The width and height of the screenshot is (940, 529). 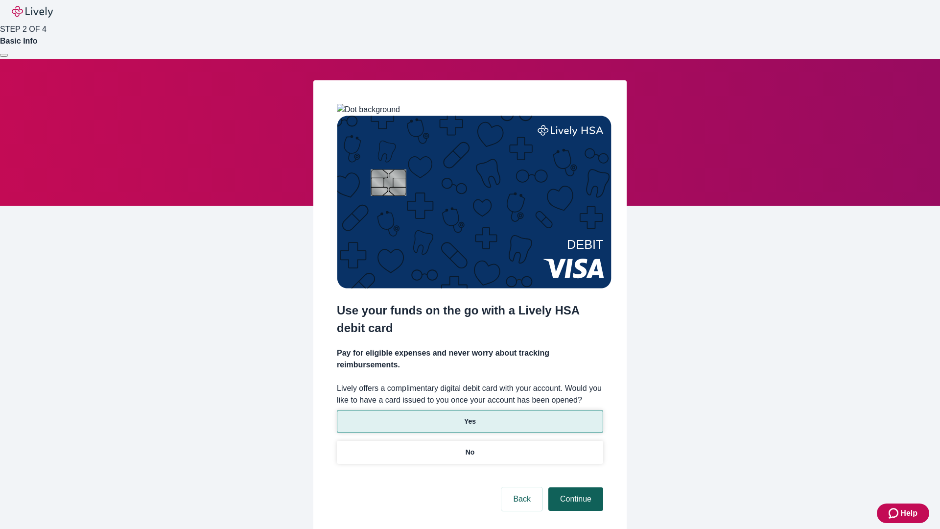 I want to click on button: Zendesk support iconHelp, so click(x=903, y=513).